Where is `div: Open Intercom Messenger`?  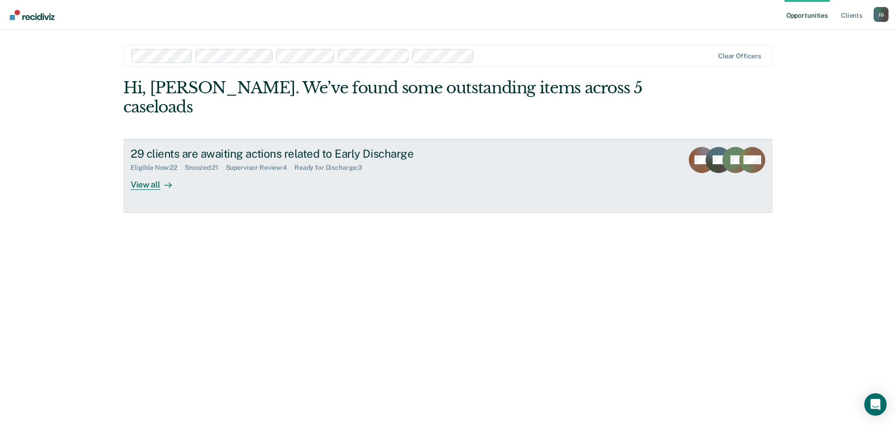
div: Open Intercom Messenger is located at coordinates (875, 404).